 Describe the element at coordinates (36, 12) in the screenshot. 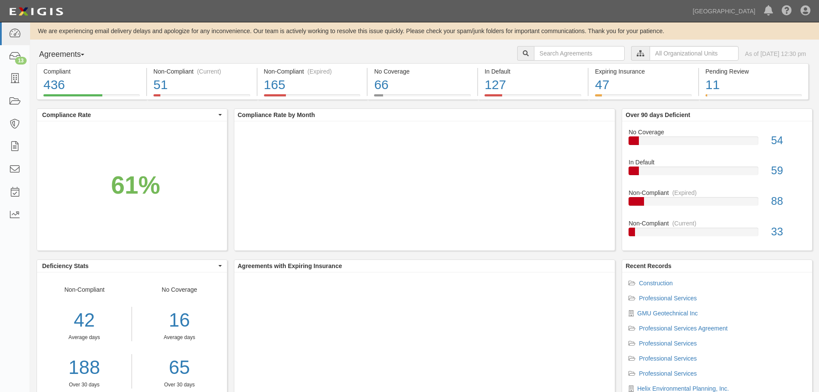

I see `img: logo-5460c22ac91f19d4615b14bd174203de0afe785f0fc80cf4dbbc73dc1793850b.png` at that location.